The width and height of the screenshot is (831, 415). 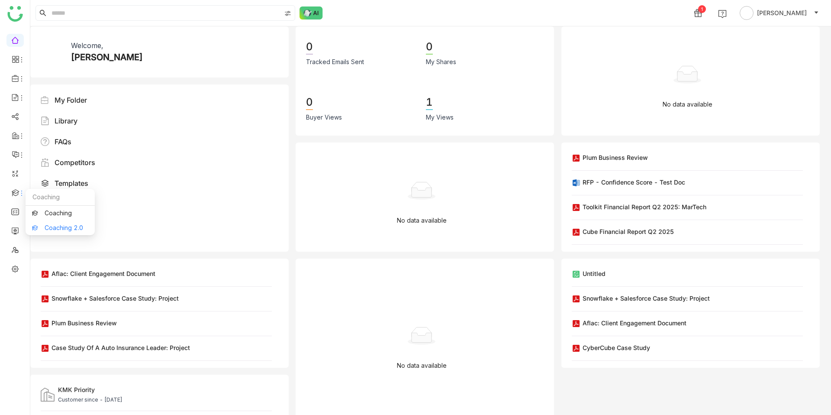 What do you see at coordinates (440, 117) in the screenshot?
I see `div: My Views` at bounding box center [440, 117].